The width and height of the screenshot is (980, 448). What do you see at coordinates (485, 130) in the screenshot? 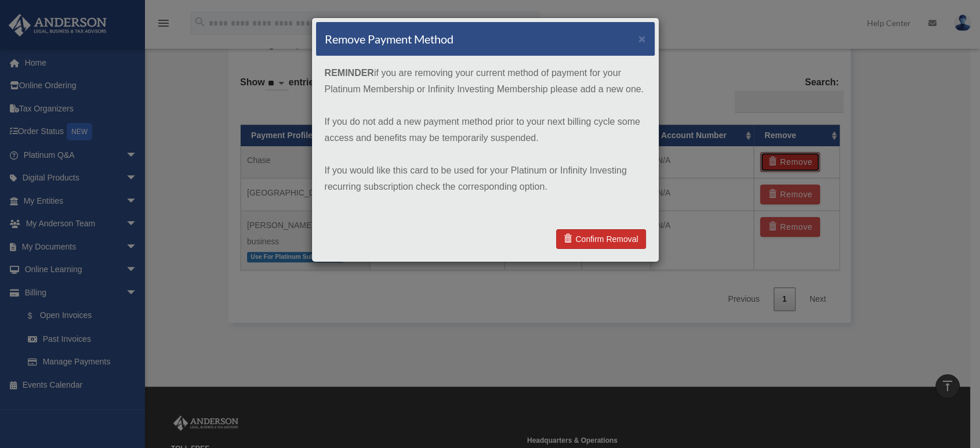
I see `p: If you do not add a new payment method prior to your next billing cycle some access and benefits ...` at bounding box center [485, 130].